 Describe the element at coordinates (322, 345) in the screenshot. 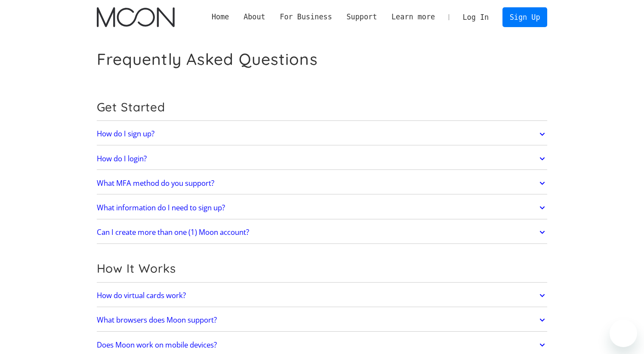

I see `a: Does Moon work on mobile devices?` at that location.